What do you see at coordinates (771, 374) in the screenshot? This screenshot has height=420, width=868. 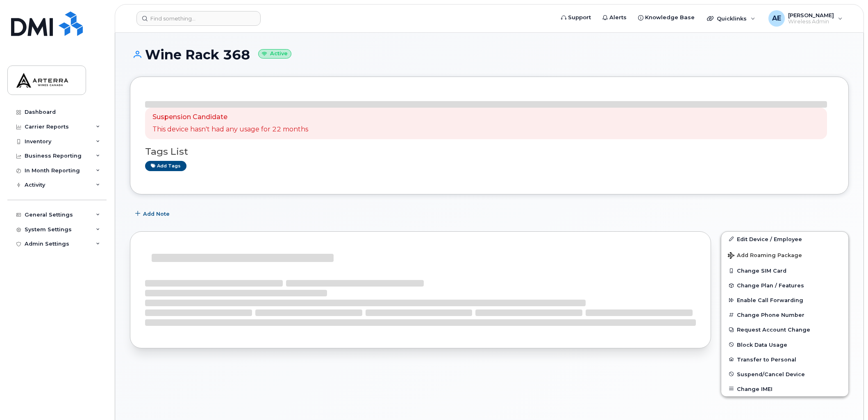 I see `span: Suspend/Cancel Device` at bounding box center [771, 374].